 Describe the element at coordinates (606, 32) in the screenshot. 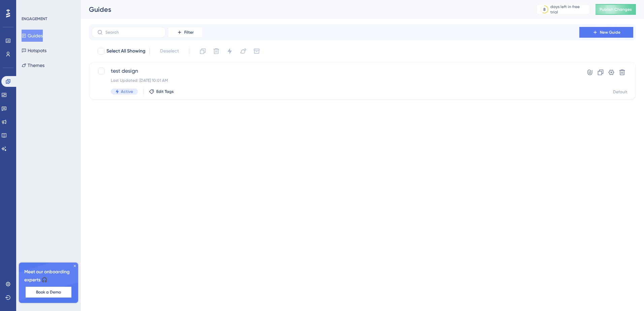

I see `button: New Guide` at that location.